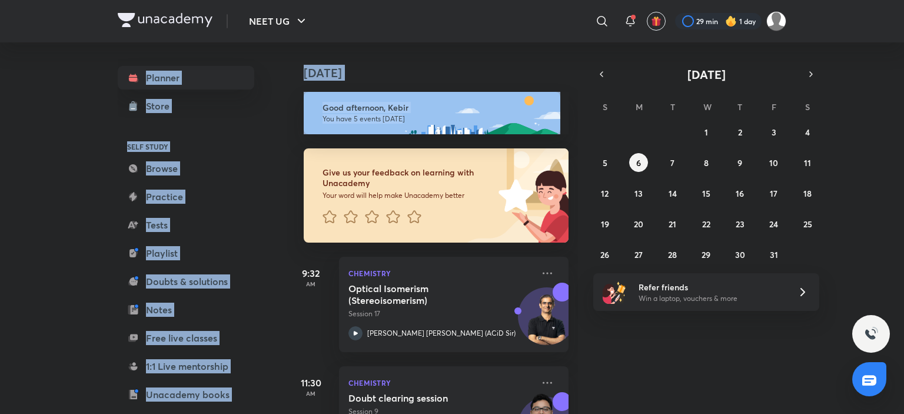 This screenshot has width=904, height=414. Describe the element at coordinates (436, 108) in the screenshot. I see `h6: Good afternoon, Kebir` at that location.